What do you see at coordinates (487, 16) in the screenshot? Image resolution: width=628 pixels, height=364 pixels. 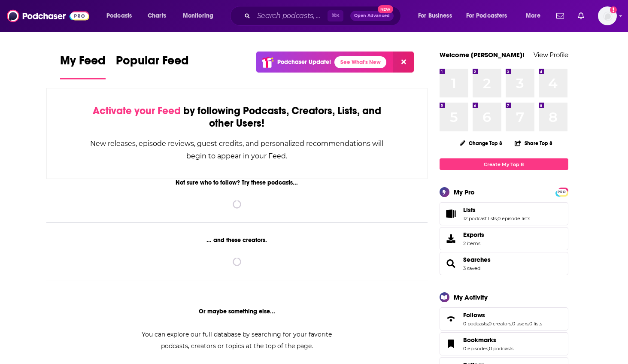 I see `span: For Podcasters` at bounding box center [487, 16].